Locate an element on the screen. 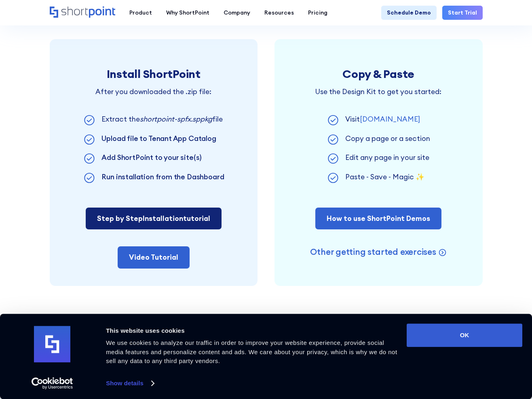 The height and width of the screenshot is (399, 532). a: Company is located at coordinates (237, 13).